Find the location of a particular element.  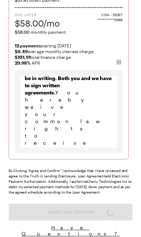

div: By Clicking "Agree and Confirm" I acknowledge that I have reviewed and agree to the Truth in Lend... is located at coordinates (70, 182).